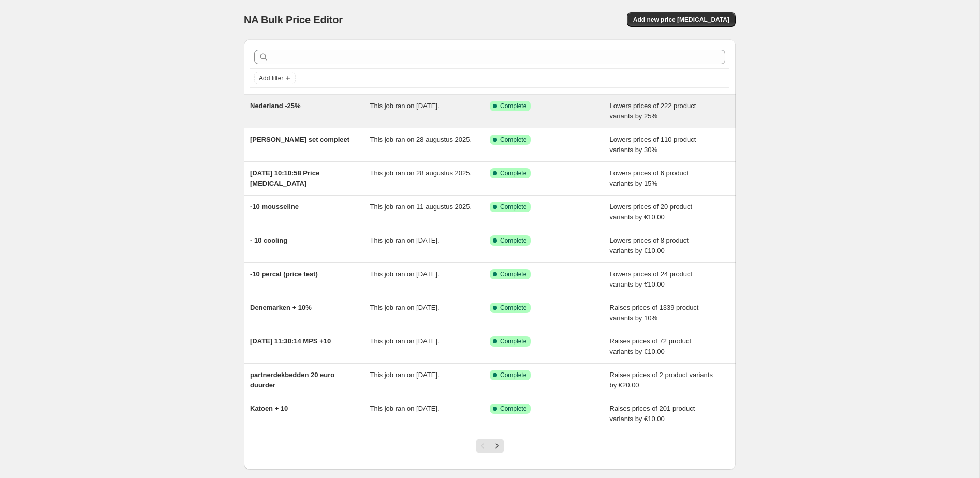 This screenshot has height=478, width=980. What do you see at coordinates (275, 78) in the screenshot?
I see `button: Add filter` at bounding box center [275, 78].